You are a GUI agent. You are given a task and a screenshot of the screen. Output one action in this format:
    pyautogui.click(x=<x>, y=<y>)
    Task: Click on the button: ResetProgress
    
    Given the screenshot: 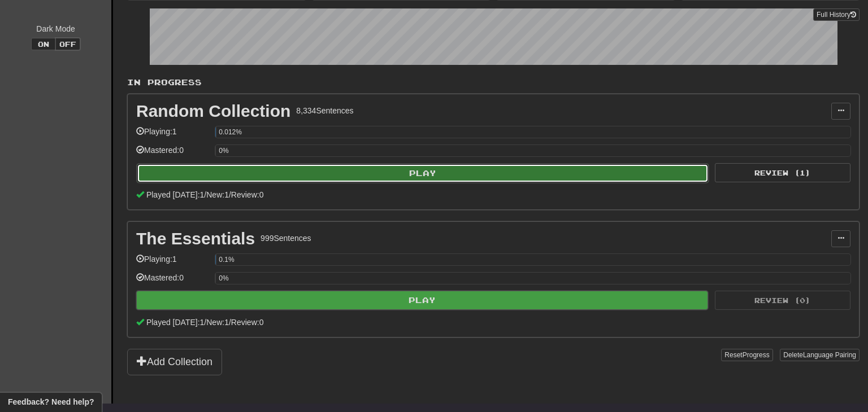 What is the action you would take?
    pyautogui.click(x=746, y=355)
    